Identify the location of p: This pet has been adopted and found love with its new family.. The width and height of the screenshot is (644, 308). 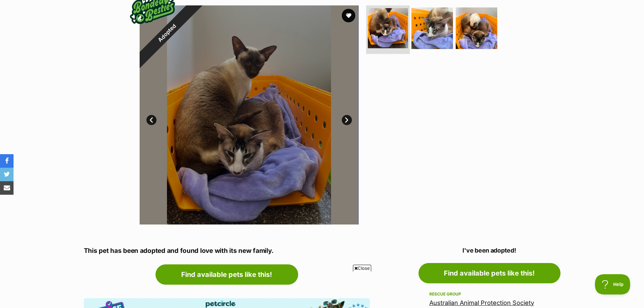
(227, 251).